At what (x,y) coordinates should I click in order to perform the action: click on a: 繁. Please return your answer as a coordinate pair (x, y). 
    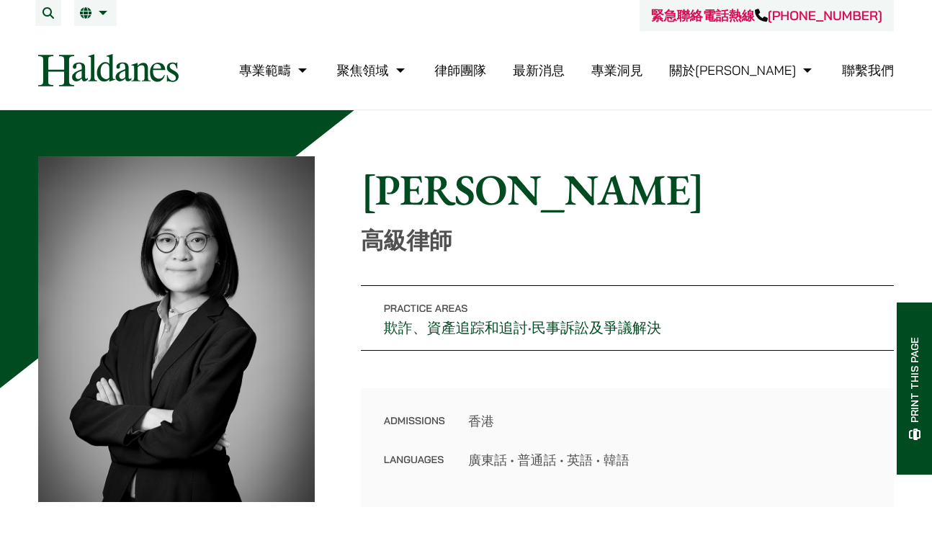
    Looking at the image, I should click on (95, 13).